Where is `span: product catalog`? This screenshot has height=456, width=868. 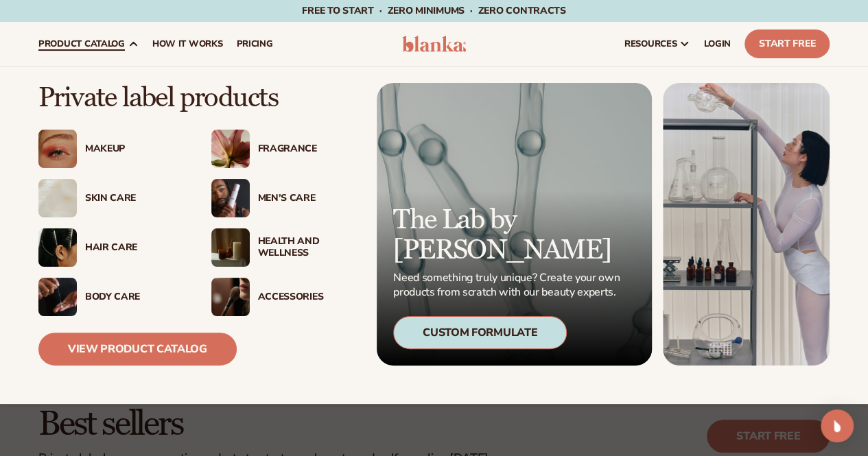
span: product catalog is located at coordinates (81, 44).